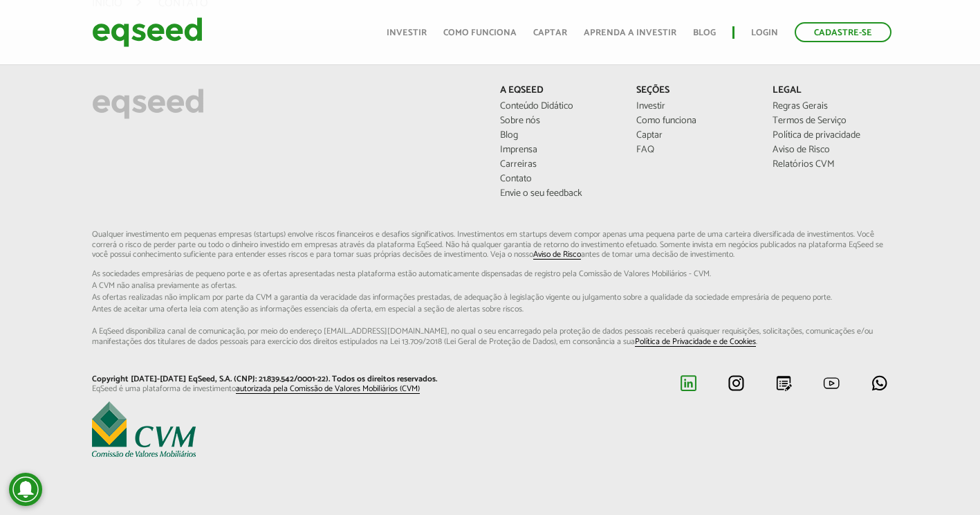  Describe the element at coordinates (694, 91) in the screenshot. I see `p: Seções` at that location.